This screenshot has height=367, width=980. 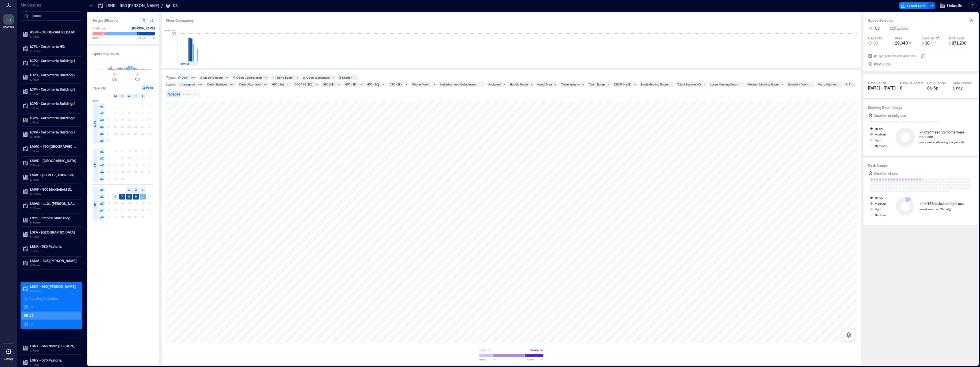 I want to click on div: Date Range, so click(x=878, y=83).